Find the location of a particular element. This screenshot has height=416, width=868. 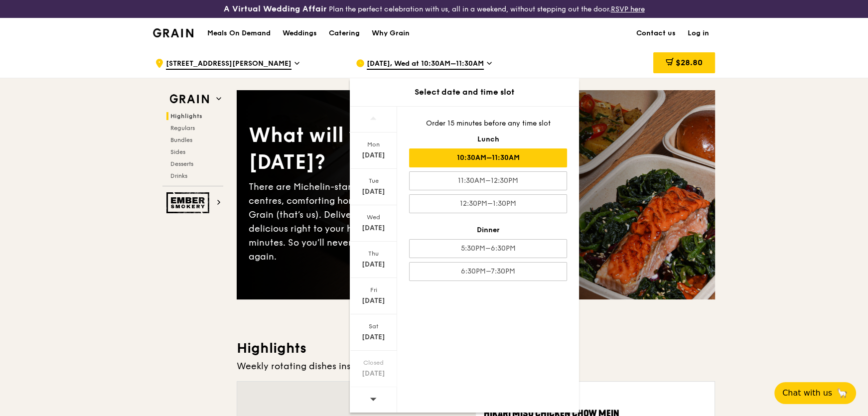

img: Ember Smokery web logo is located at coordinates (189, 203).